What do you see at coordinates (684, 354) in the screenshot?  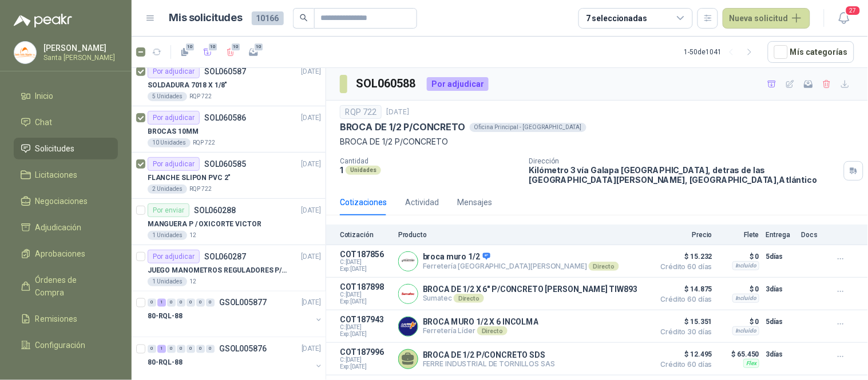 I see `span: $ 12.495` at bounding box center [684, 354].